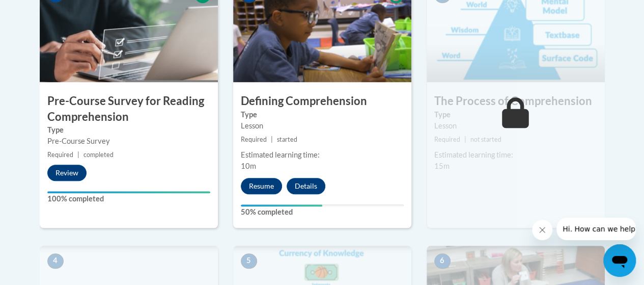 This screenshot has width=644, height=285. Describe the element at coordinates (249, 261) in the screenshot. I see `span: 5` at that location.